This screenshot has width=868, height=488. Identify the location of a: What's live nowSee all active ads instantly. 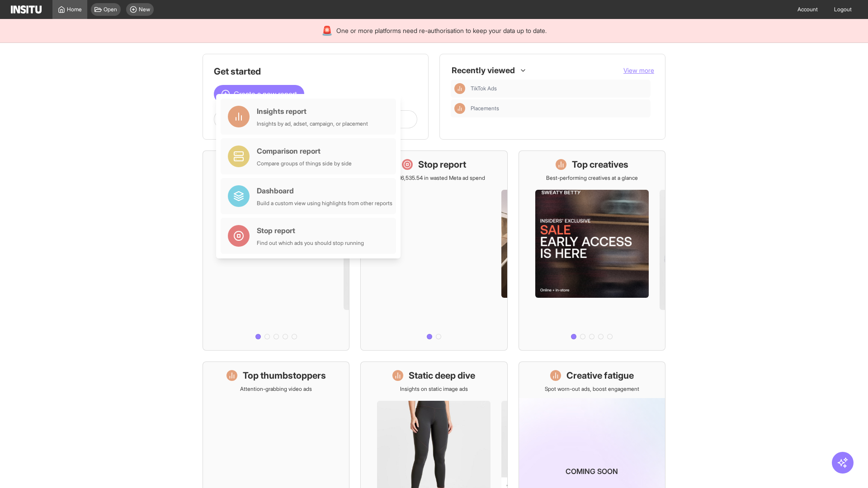
(276, 250).